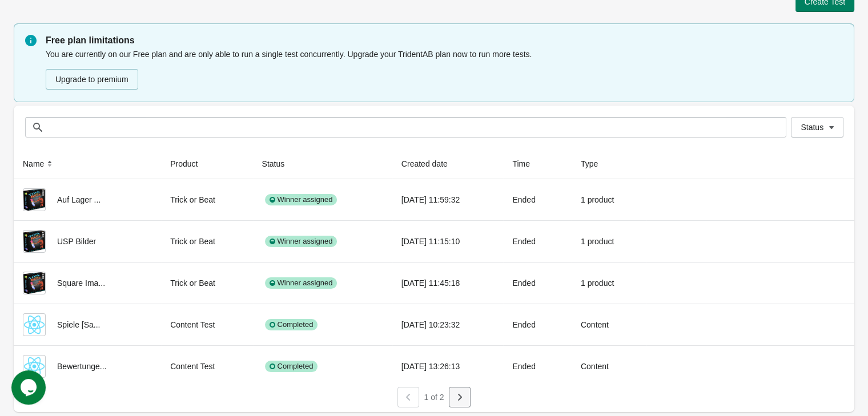 This screenshot has height=416, width=868. Describe the element at coordinates (88, 283) in the screenshot. I see `div: Square Ima...` at that location.